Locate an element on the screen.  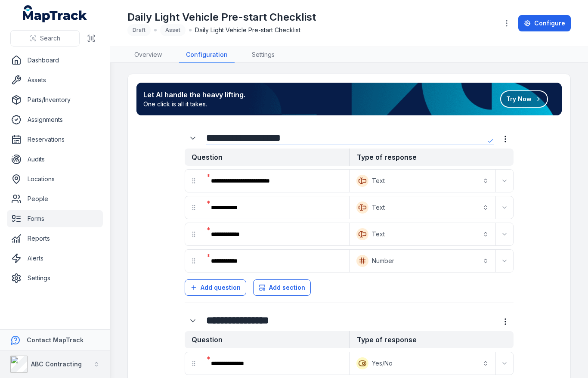
a: Reservations is located at coordinates (54, 140).